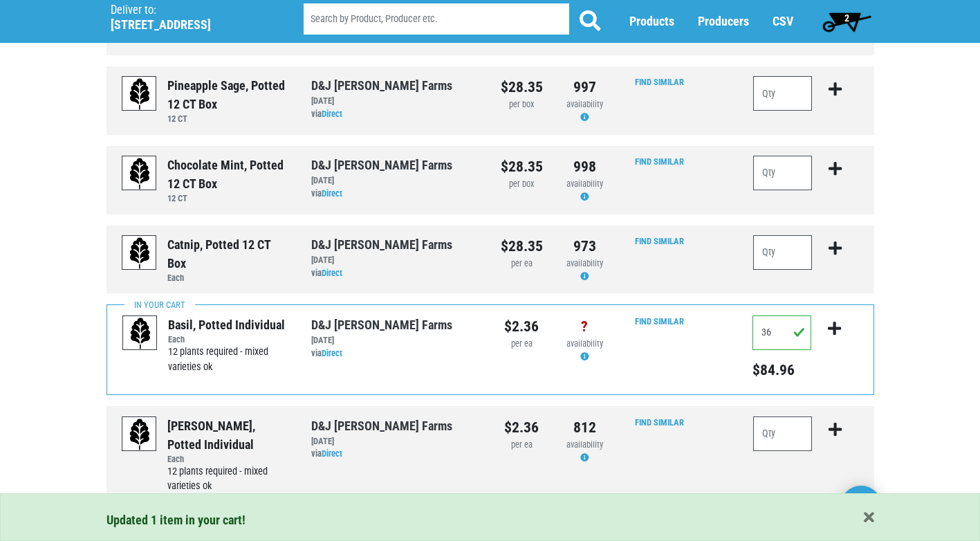  I want to click on div: Basil, Potted Individual, so click(229, 325).